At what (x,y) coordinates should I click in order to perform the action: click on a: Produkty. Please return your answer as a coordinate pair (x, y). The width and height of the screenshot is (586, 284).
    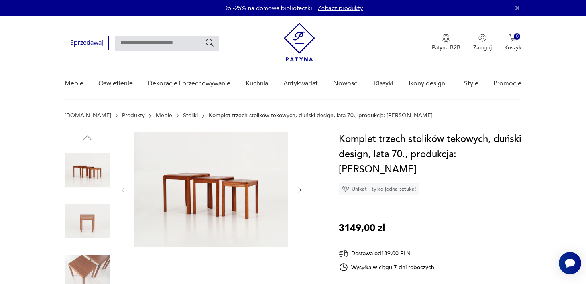
    Looking at the image, I should click on (133, 116).